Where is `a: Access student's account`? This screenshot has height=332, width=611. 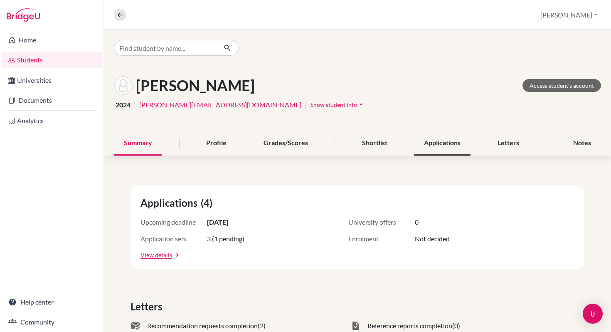 a: Access student's account is located at coordinates (562, 85).